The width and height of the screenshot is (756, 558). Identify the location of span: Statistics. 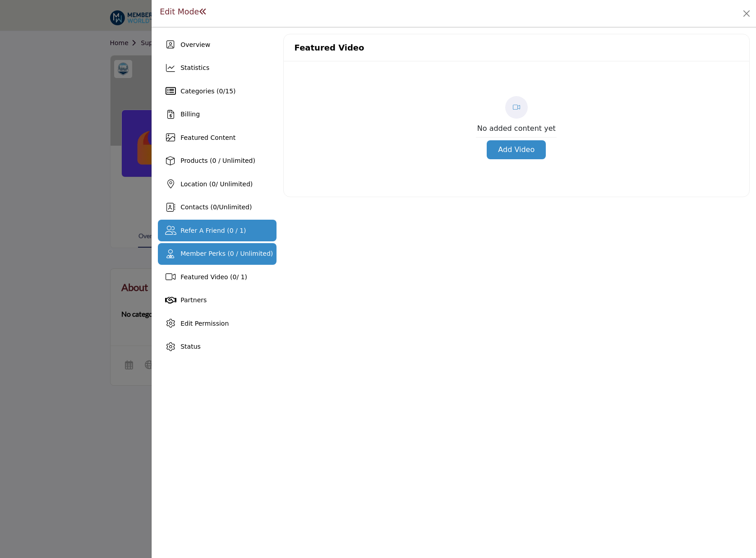
(195, 68).